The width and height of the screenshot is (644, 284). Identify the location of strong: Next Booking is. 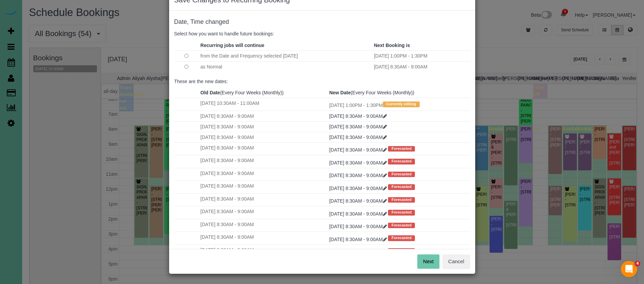
(392, 45).